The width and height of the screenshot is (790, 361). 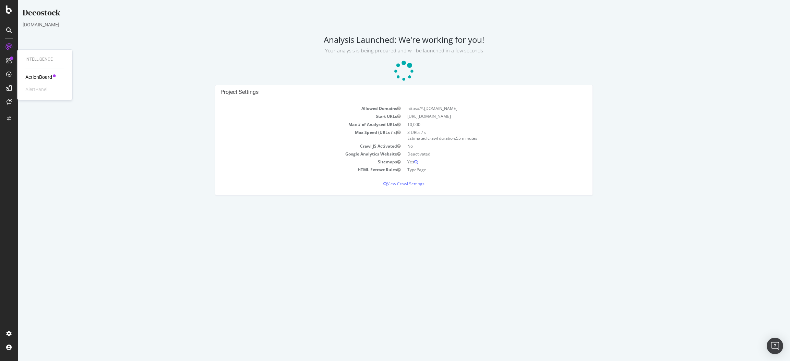 What do you see at coordinates (294, 108) in the screenshot?
I see `td: Allowed Domains` at bounding box center [294, 108].